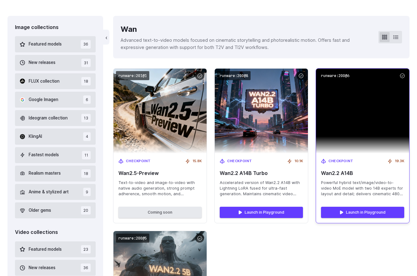 This screenshot has height=276, width=417. I want to click on span: 11, so click(86, 155).